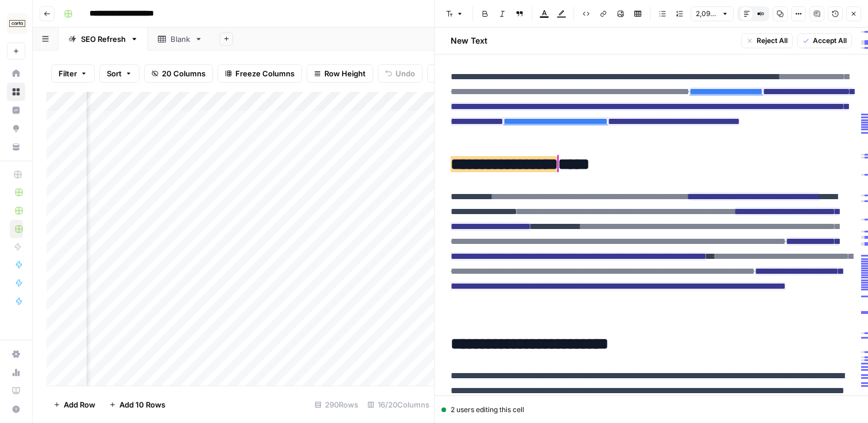 The width and height of the screenshot is (868, 423). What do you see at coordinates (340, 73) in the screenshot?
I see `button: Row Height` at bounding box center [340, 73].